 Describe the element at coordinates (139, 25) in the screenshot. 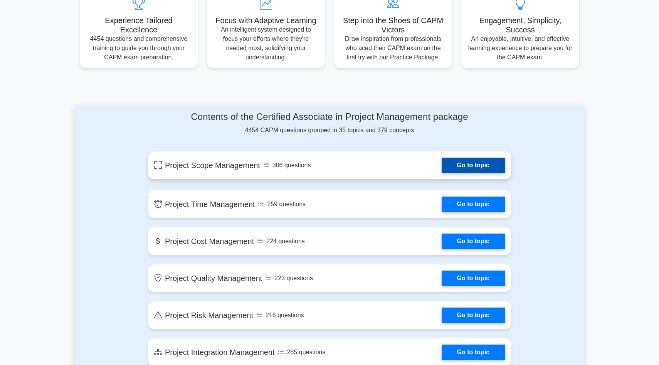

I see `h5: Experience Tailored Excellence` at that location.